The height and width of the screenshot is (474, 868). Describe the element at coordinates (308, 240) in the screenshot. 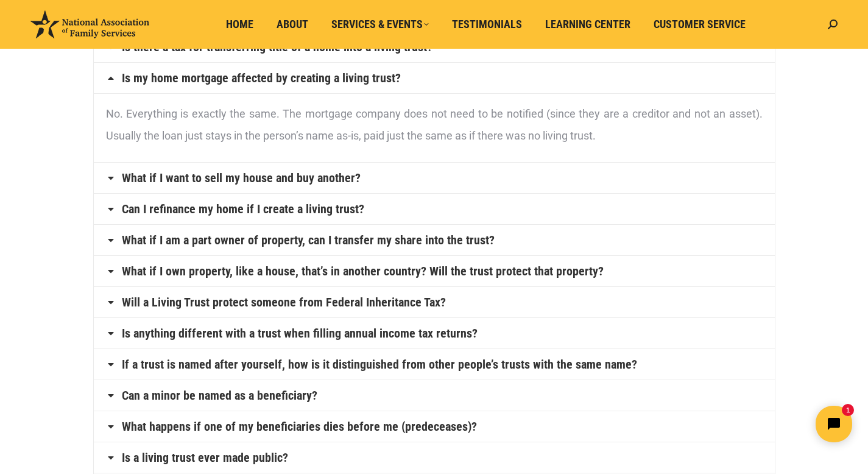

I see `a: What if I am a part owner of property, can I transfer my share into the trust?` at that location.